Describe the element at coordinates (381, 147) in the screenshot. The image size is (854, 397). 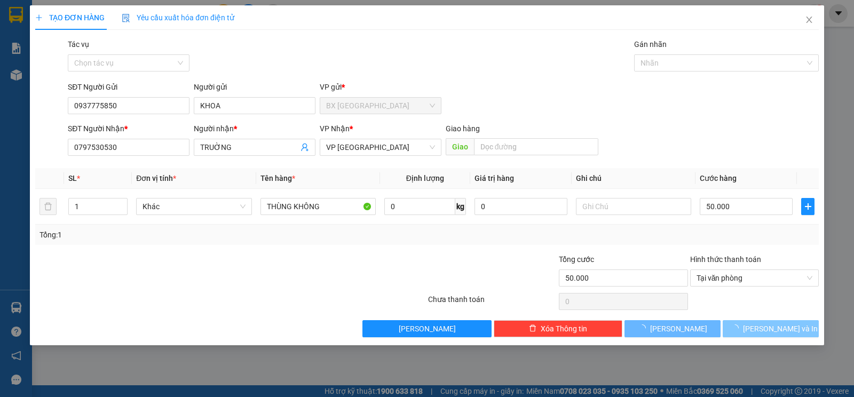
I see `span: VP Tân Bình` at that location.